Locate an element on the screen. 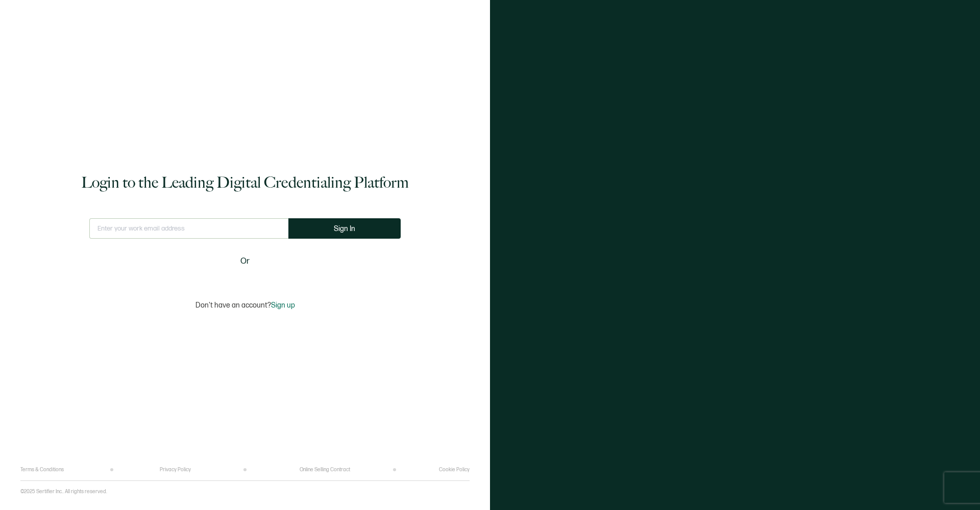  h1: Login to the Leading Digital Credentialing Platform is located at coordinates (245, 182).